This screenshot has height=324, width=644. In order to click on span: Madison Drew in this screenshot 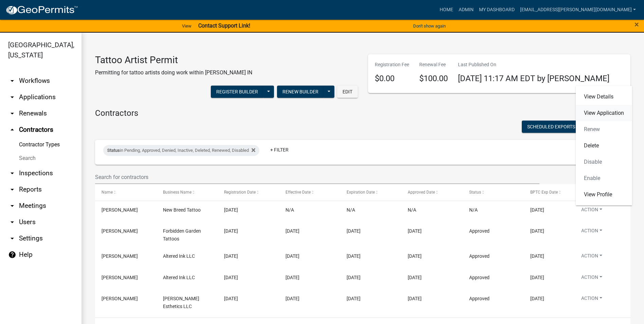, I will do `click(120, 256)`.